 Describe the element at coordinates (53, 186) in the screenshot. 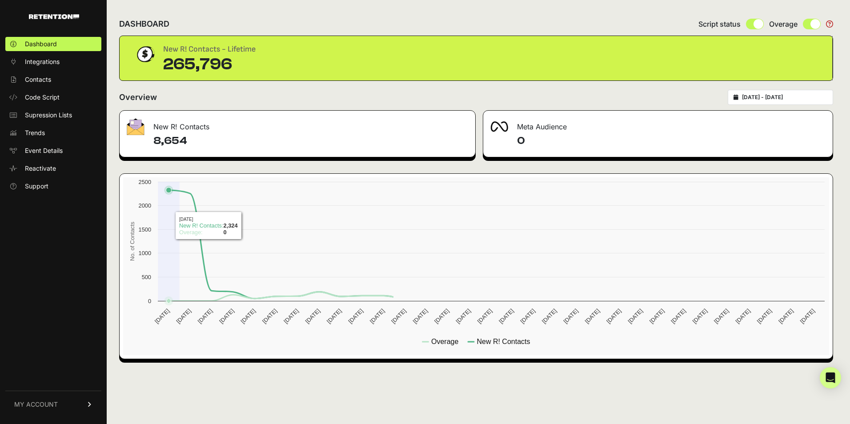

I see `a: Support` at that location.